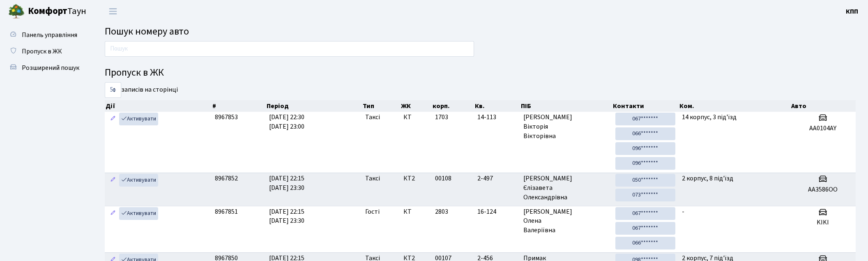  I want to click on h5: KIKI, so click(823, 222).